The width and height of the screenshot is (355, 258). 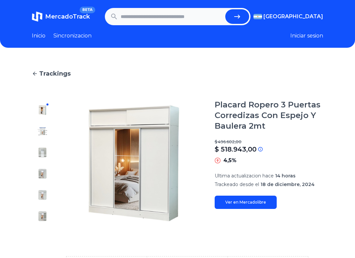 What do you see at coordinates (37, 17) in the screenshot?
I see `img: MercadoTrack` at bounding box center [37, 17].